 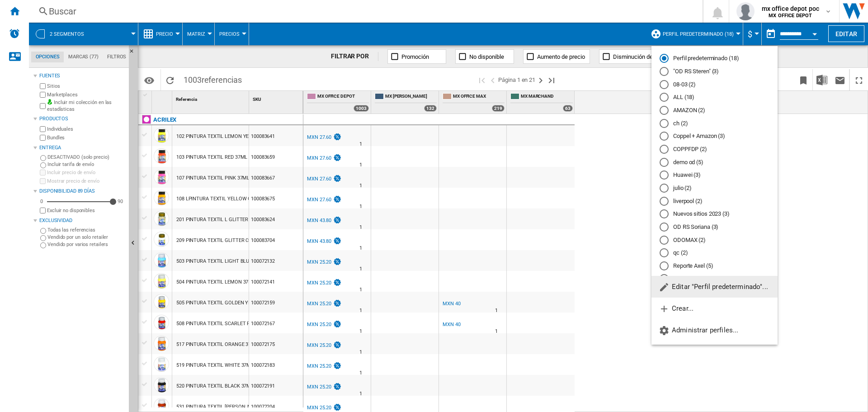 I want to click on span: Administrar perfiles..., so click(x=698, y=330).